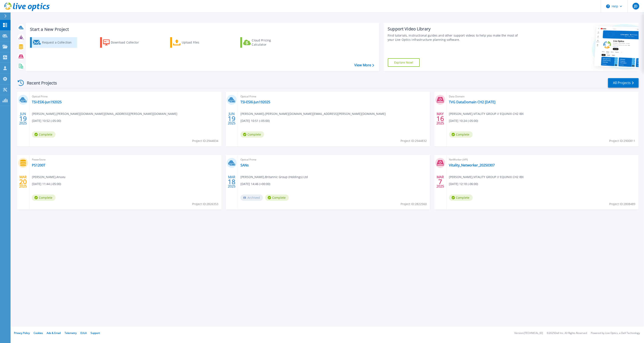  Describe the element at coordinates (194, 42) in the screenshot. I see `a: Upload Files` at that location.